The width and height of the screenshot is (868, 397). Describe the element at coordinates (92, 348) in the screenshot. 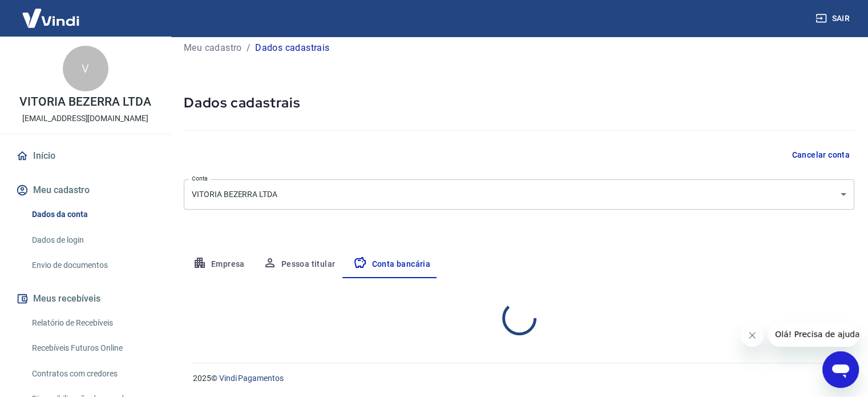

I see `a: Recebíveis Futuros Online` at that location.